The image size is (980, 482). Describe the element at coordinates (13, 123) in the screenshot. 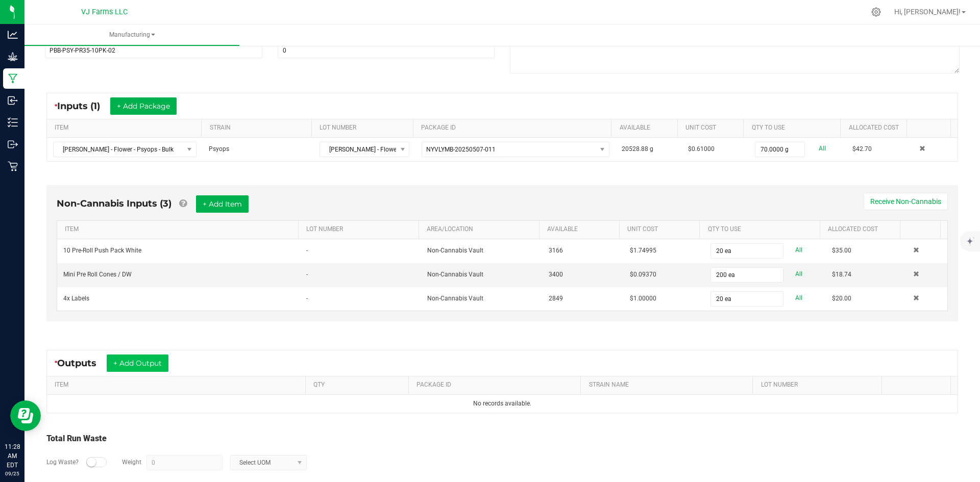

I see `inline-svg: Inventory` at that location.